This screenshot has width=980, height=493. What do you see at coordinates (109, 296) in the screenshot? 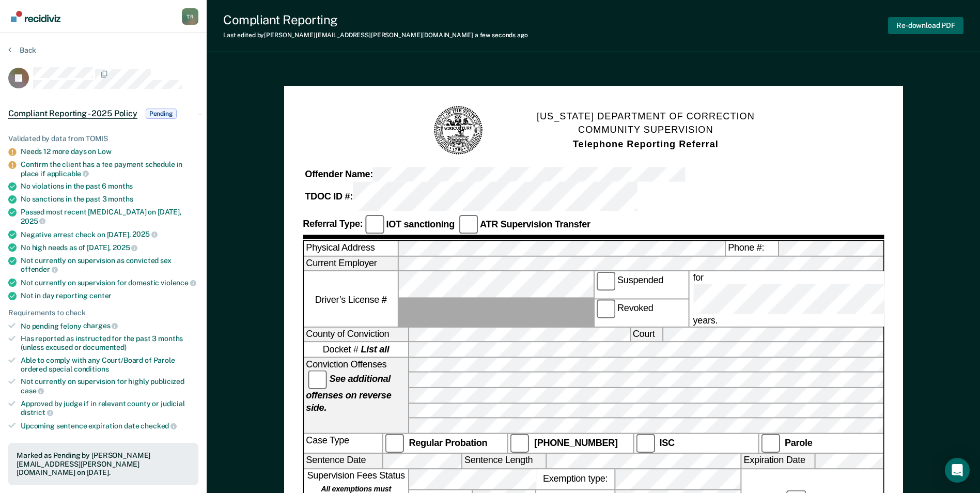
I see `div: Not in day reporting` at bounding box center [109, 296].